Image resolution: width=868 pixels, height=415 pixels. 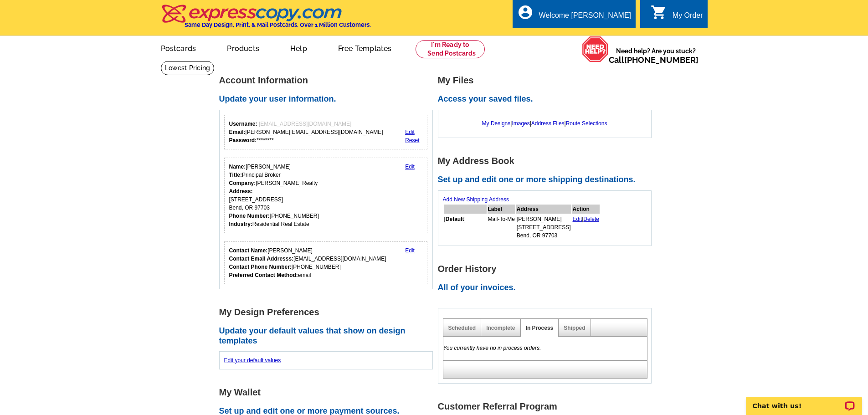 I want to click on a: Edit your default values, so click(x=252, y=361).